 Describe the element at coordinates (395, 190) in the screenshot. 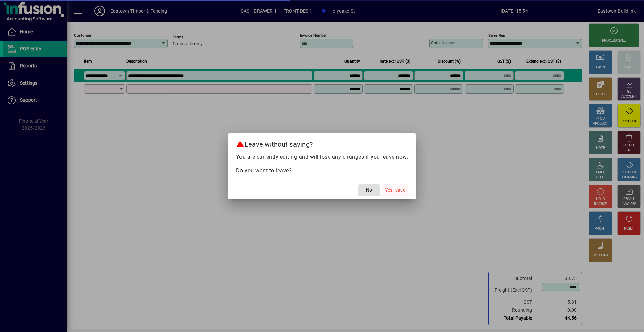

I see `span: Yes, leave` at that location.